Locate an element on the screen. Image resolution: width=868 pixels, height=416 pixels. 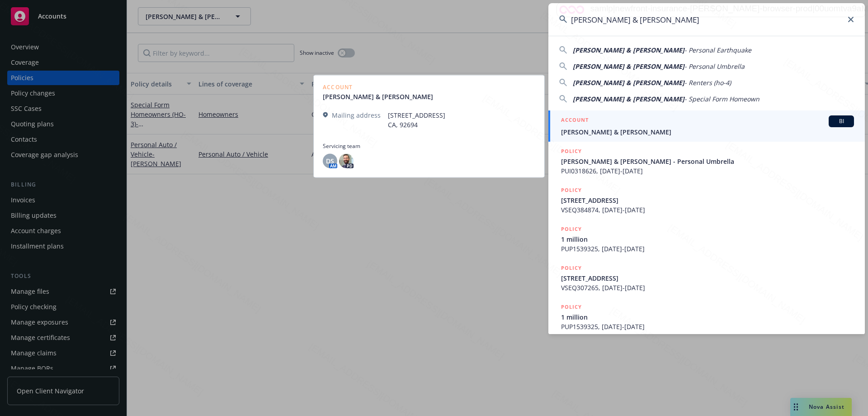
span: - Personal Earthquake is located at coordinates (718, 50).